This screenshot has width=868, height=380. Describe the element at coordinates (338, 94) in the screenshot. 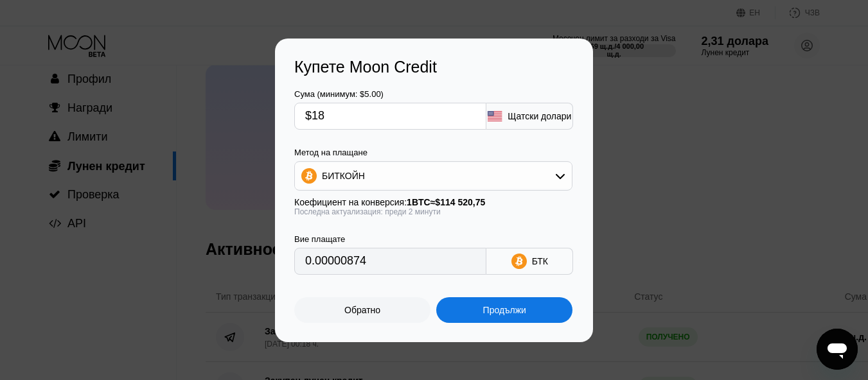

I see `font: Сума (минимум: $5.00)` at that location.